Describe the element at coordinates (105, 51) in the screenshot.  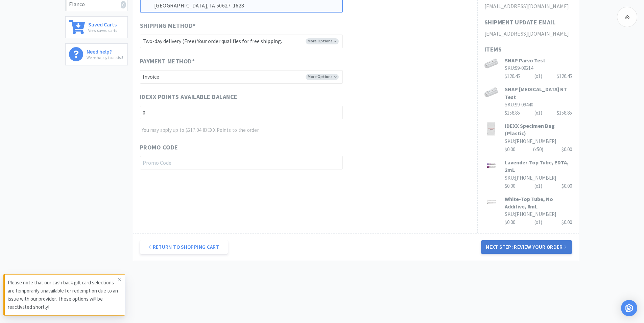
I see `h6: Need help?` at that location.